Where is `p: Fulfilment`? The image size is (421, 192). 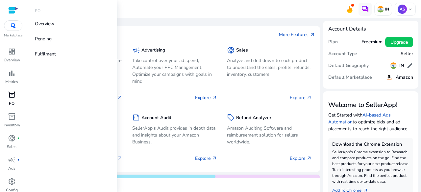 p: Fulfilment is located at coordinates (45, 54).